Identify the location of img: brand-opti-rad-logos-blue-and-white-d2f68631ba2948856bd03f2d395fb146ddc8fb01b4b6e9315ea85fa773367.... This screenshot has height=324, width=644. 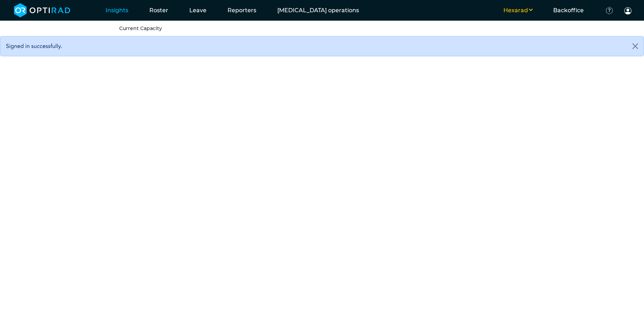
(42, 10).